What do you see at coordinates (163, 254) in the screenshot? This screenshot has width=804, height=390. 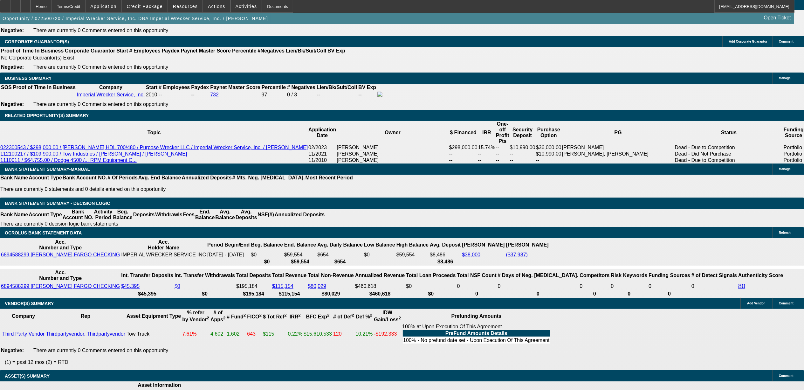 I see `td: IMPERIAL WRECKER SERVICE INC` at bounding box center [163, 254].